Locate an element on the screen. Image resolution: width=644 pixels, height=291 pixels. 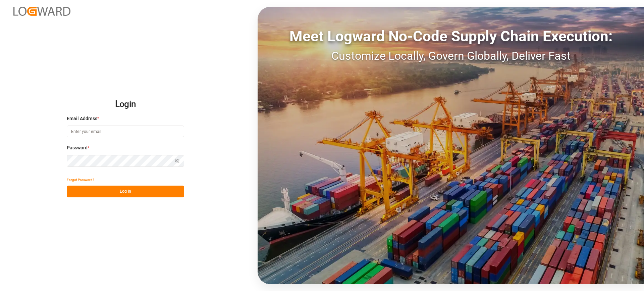
input: Enter your email is located at coordinates (125, 131).